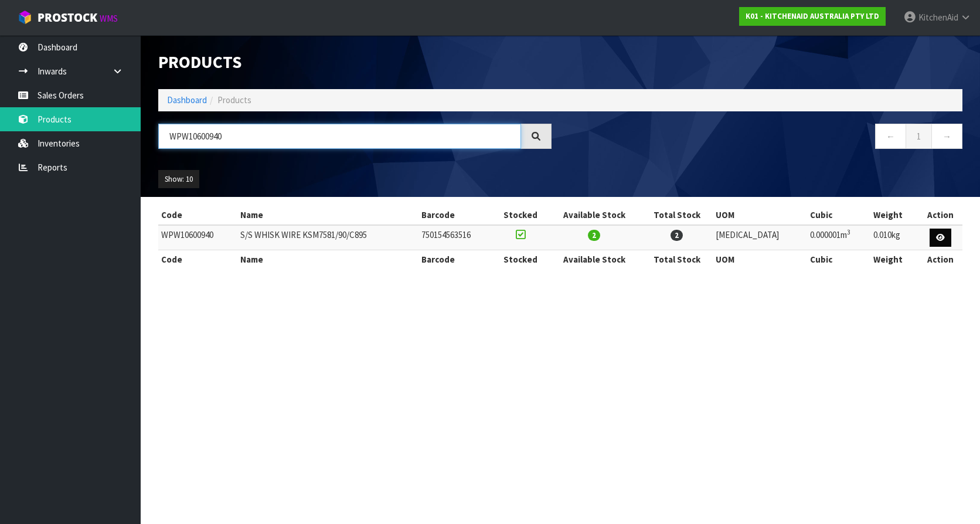  I want to click on input: Search products, so click(339, 136).